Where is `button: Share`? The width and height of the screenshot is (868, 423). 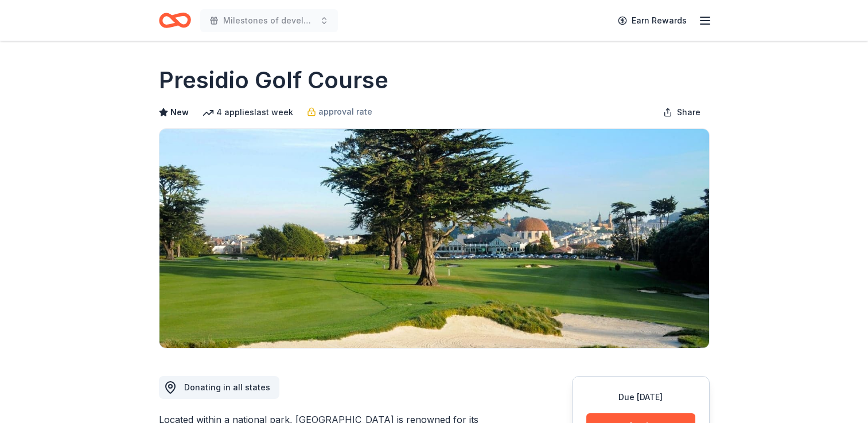
button: Share is located at coordinates (681, 112).